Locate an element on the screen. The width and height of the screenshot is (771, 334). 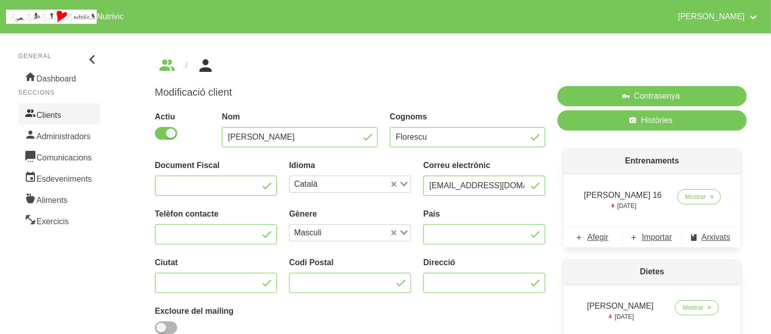
span: Català is located at coordinates (306, 184).